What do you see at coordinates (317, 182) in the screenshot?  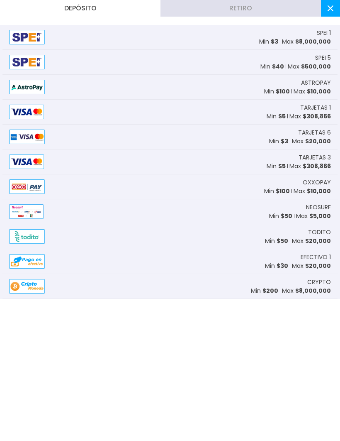 I see `span: OXXOPAY` at bounding box center [317, 182].